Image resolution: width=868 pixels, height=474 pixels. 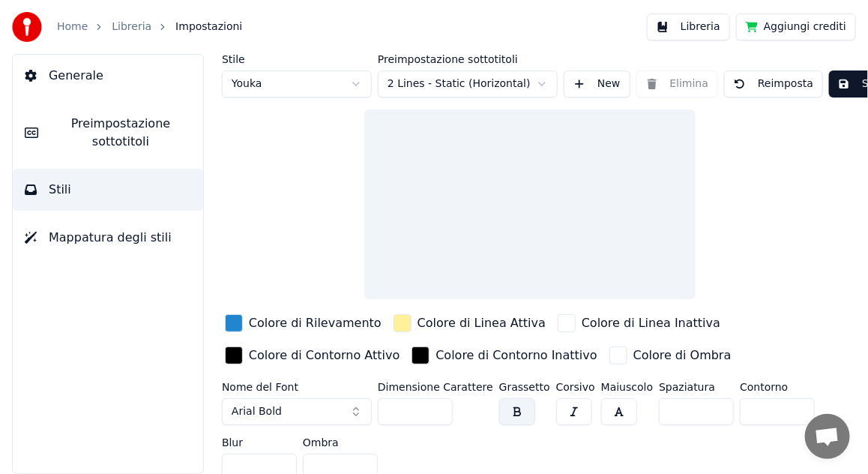 What do you see at coordinates (627, 387) in the screenshot?
I see `label: Maiuscolo` at bounding box center [627, 387].